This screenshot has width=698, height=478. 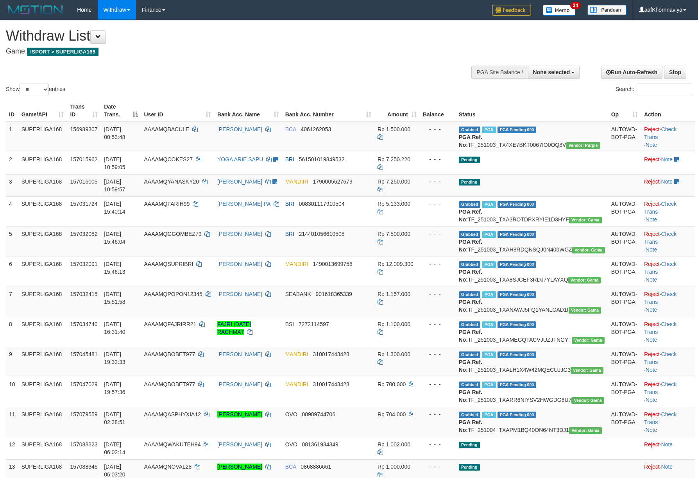 I want to click on span: AAAAMQWAKUTEH94, so click(x=172, y=445).